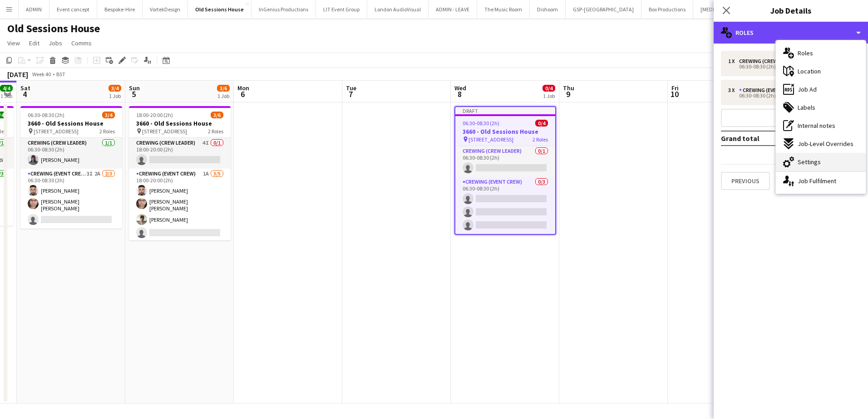  Describe the element at coordinates (505, 161) in the screenshot. I see `app-card-role: Crewing (Crew Leader)0/106:30-08:30 (2h)` at that location.